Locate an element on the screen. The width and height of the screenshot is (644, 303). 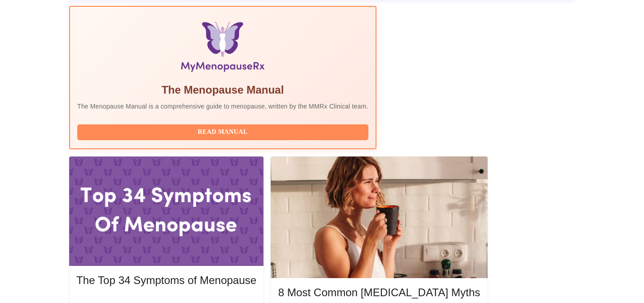
h5: The Menopause Manual is located at coordinates (223, 90).